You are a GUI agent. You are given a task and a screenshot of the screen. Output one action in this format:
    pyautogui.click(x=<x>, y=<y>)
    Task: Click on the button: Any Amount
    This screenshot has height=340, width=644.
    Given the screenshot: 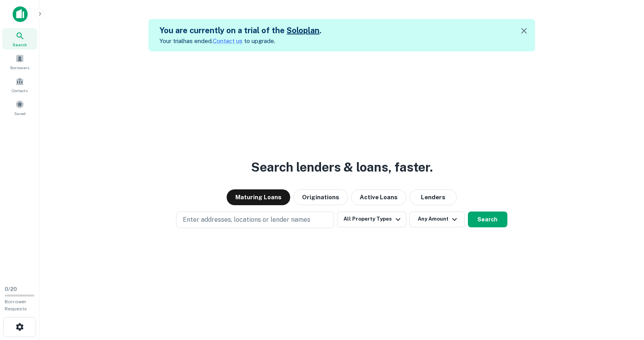 What is the action you would take?
    pyautogui.click(x=437, y=219)
    